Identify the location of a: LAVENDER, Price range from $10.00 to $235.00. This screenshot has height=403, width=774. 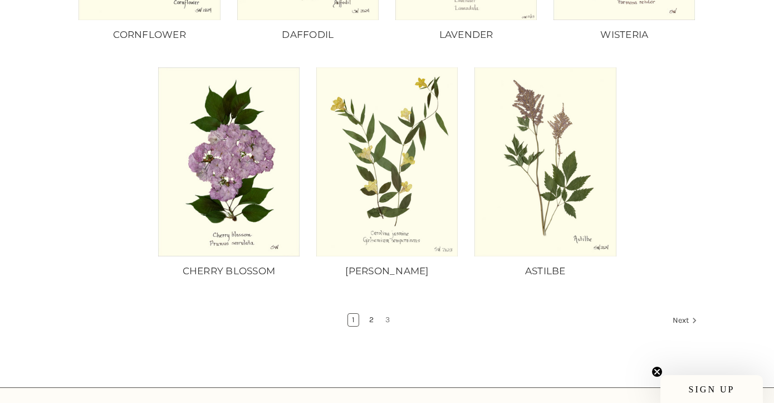
(466, 35).